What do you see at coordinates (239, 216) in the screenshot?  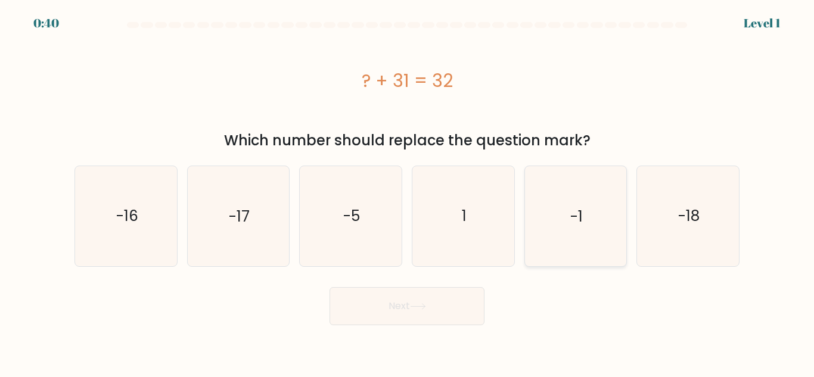 I see `text: -17` at bounding box center [239, 216].